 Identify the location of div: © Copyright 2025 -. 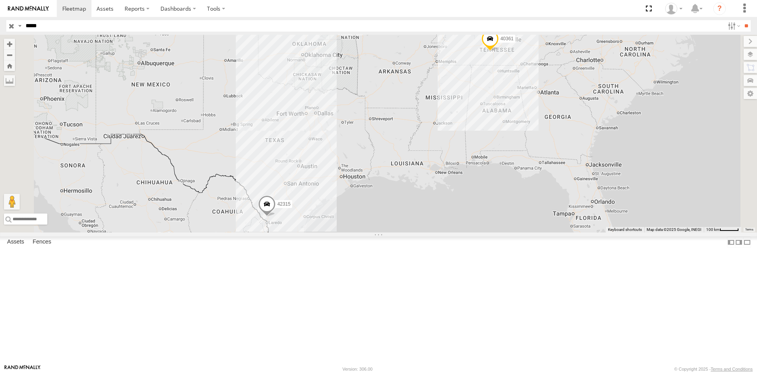
(713, 369).